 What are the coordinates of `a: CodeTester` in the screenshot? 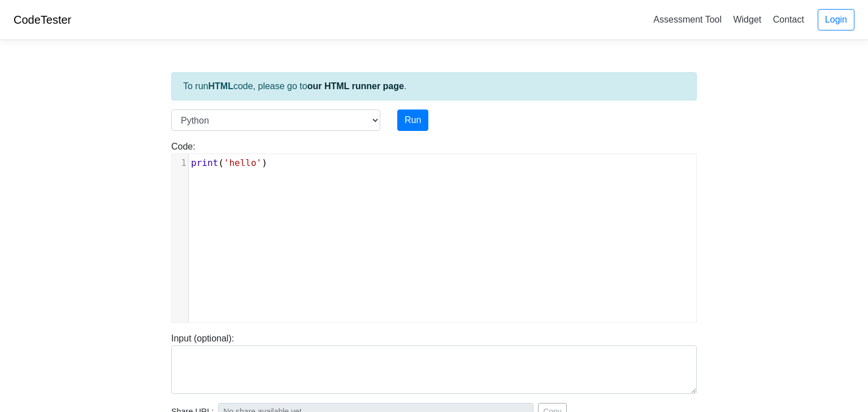 It's located at (42, 20).